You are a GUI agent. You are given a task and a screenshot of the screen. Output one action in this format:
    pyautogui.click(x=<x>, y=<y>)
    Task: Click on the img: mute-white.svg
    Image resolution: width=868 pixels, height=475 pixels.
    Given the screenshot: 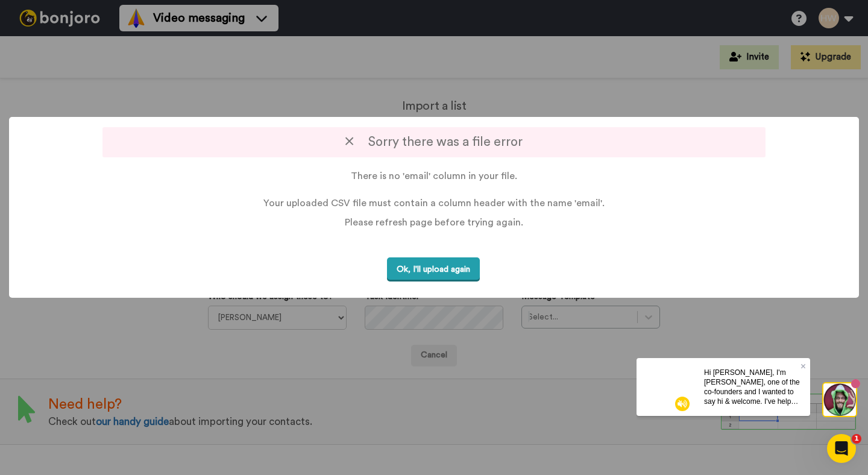 What is the action you would take?
    pyautogui.click(x=45, y=45)
    